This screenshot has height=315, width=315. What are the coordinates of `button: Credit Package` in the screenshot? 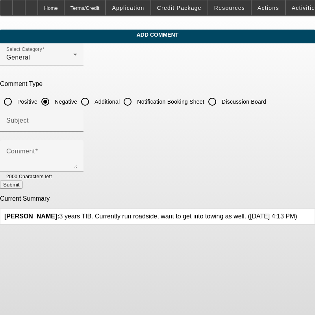 It's located at (179, 8).